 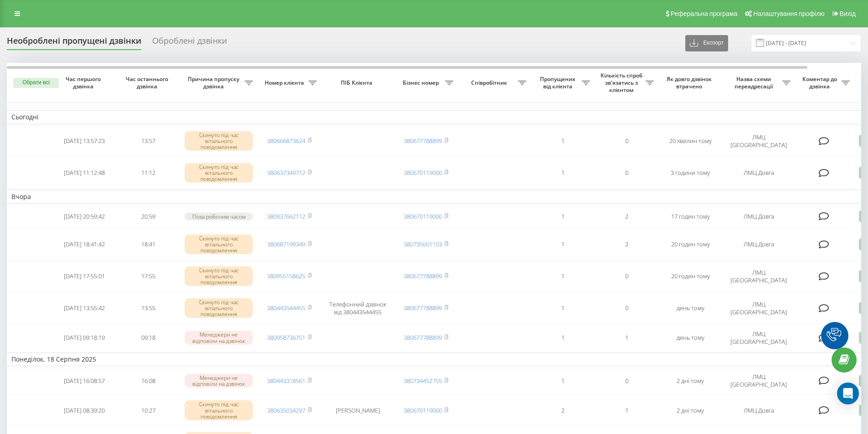 What do you see at coordinates (286, 141) in the screenshot?
I see `a: 380666873624` at bounding box center [286, 141].